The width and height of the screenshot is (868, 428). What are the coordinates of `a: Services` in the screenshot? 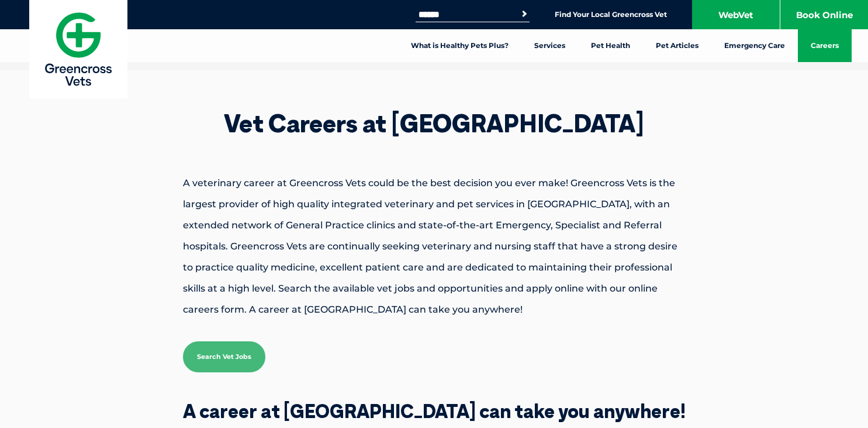 It's located at (549, 46).